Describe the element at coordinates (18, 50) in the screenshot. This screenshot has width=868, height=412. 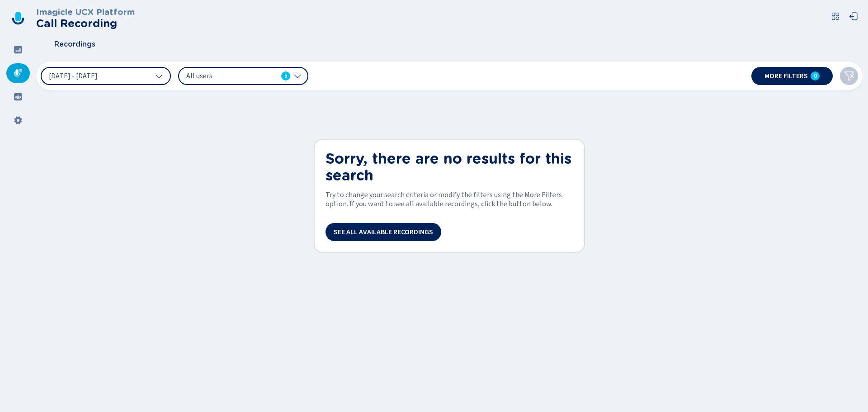
I see `svg: dashboard-filled` at that location.